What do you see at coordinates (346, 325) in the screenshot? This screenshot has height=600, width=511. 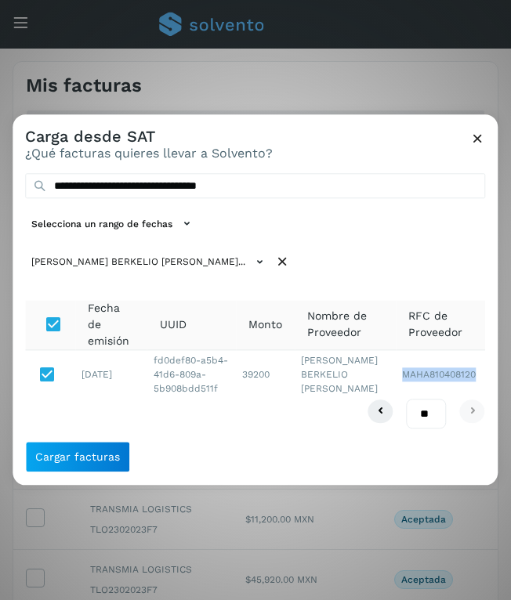 I see `span: Nombre de Proveedor` at bounding box center [346, 325].